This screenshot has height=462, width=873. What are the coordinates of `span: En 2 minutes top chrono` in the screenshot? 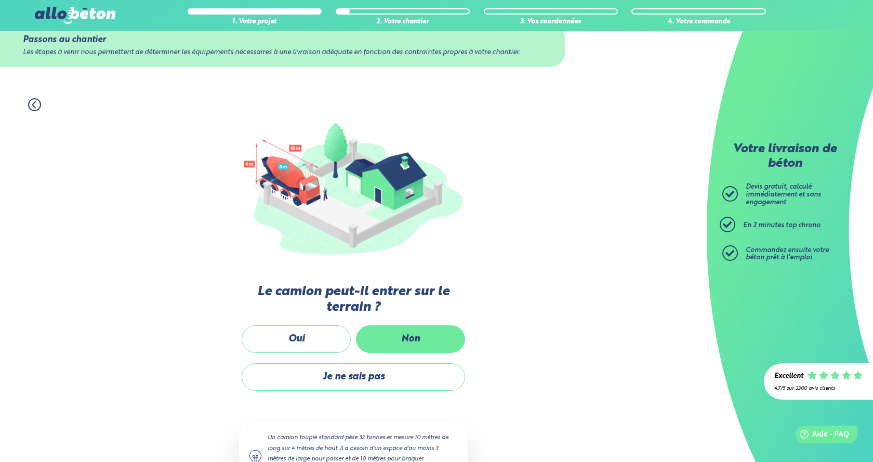 It's located at (782, 225).